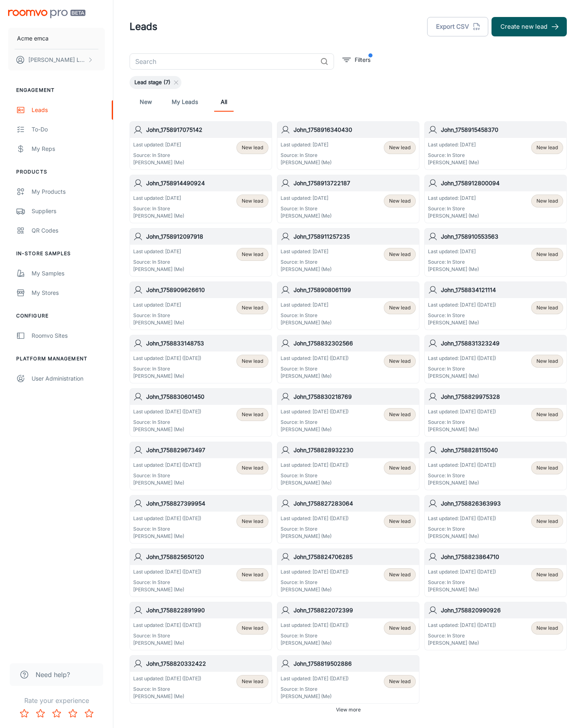  I want to click on h6: John_1758826363993, so click(502, 503).